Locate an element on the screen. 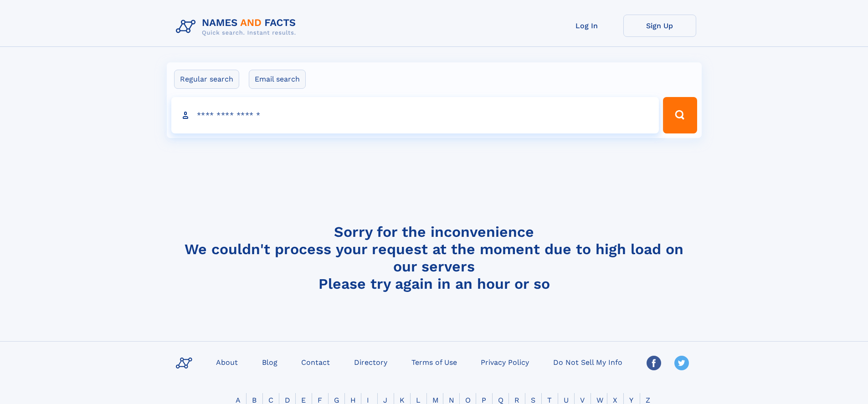 This screenshot has height=404, width=868. a: Blog is located at coordinates (270, 362).